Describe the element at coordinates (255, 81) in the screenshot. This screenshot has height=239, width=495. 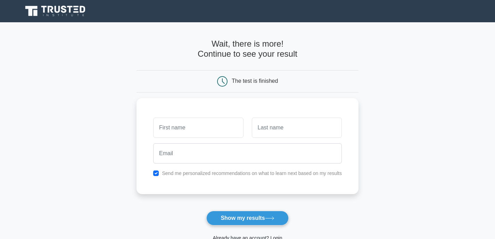
I see `div: The test is finished` at that location.